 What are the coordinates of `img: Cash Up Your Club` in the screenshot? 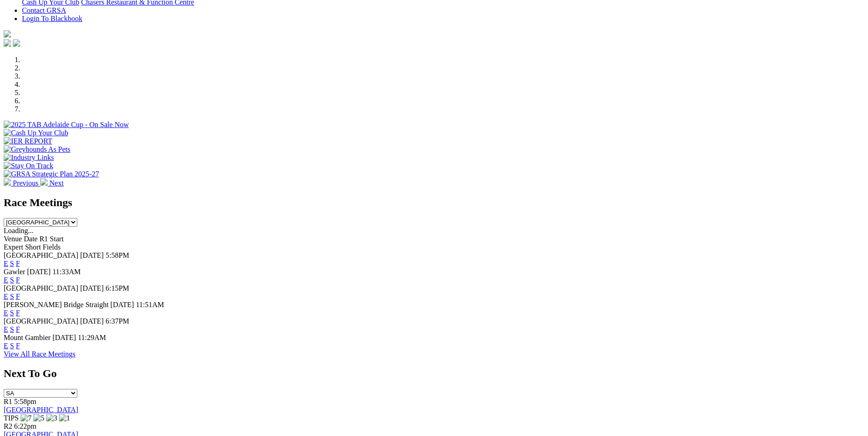 It's located at (36, 133).